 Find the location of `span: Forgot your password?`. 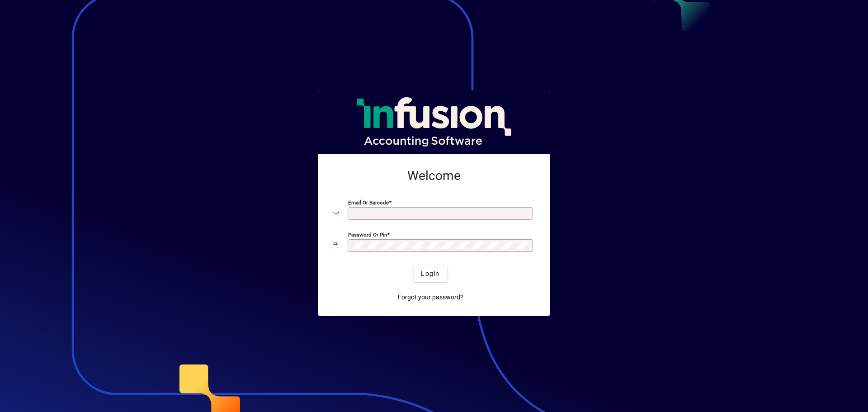

span: Forgot your password? is located at coordinates (430, 297).